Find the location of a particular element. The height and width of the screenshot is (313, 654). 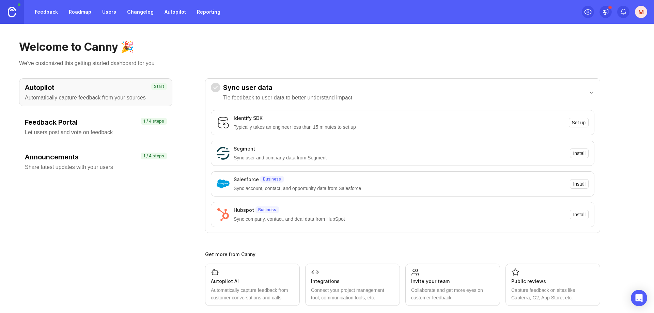

div: Salesforce is located at coordinates (246, 180).